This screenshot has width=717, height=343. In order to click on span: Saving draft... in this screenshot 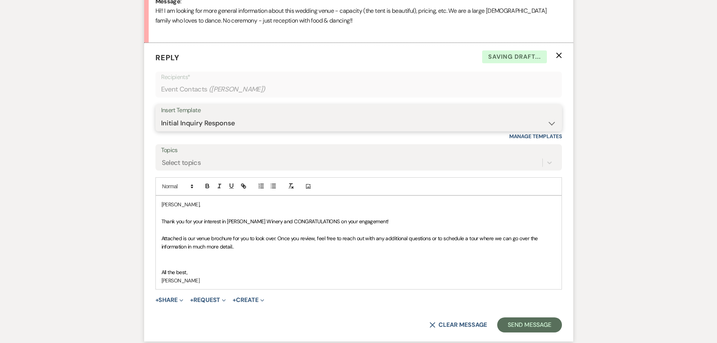, I will do `click(515, 57)`.